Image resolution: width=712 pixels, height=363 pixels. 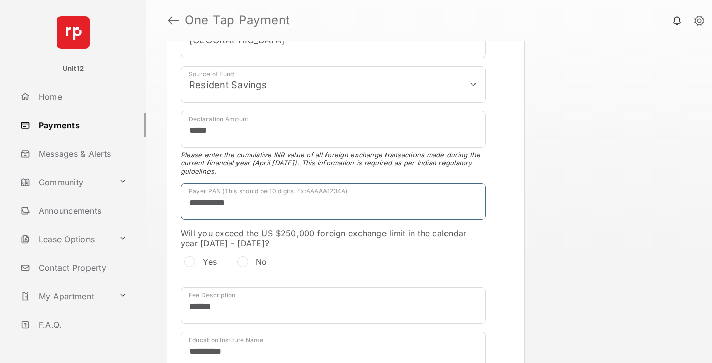 I want to click on a: Messages & Alerts, so click(x=81, y=154).